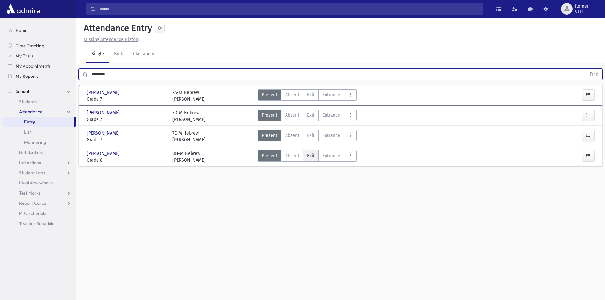 The image size is (605, 300). I want to click on a: Home, so click(39, 30).